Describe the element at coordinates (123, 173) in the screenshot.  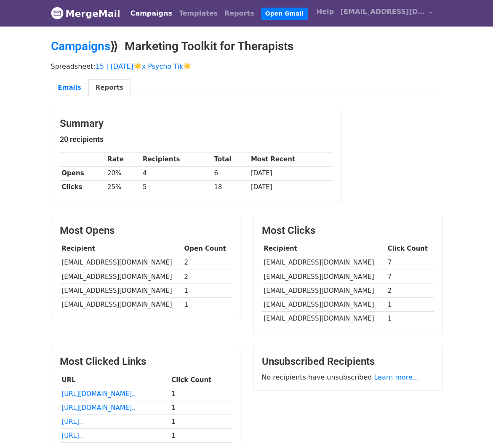
I see `td: 20%` at that location.